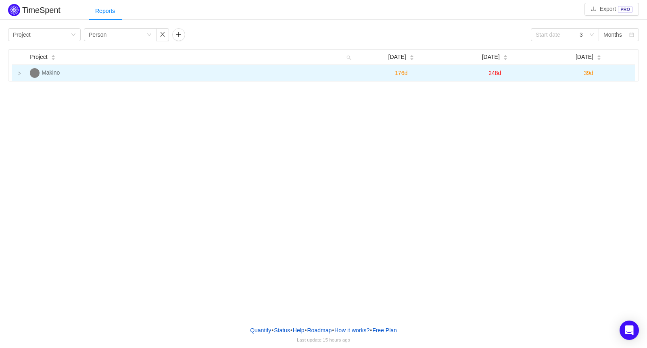 This screenshot has width=647, height=348. I want to click on span: Project, so click(39, 57).